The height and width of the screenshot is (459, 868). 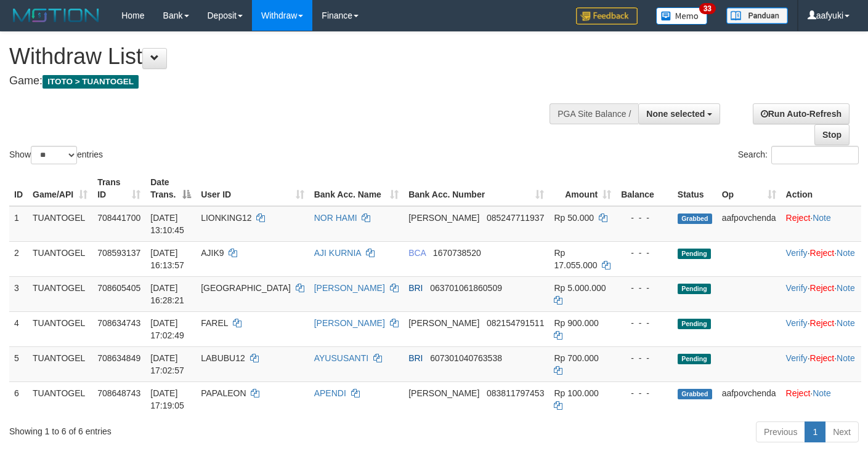 What do you see at coordinates (679, 114) in the screenshot?
I see `button: None selected` at bounding box center [679, 114].